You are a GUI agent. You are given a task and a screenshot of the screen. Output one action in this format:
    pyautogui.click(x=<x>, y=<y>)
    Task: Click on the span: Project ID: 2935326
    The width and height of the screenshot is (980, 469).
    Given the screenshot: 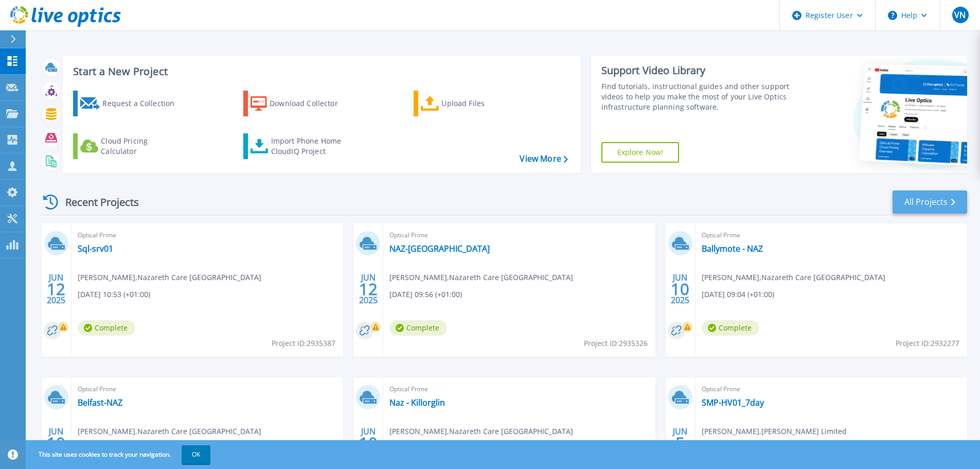 What is the action you would take?
    pyautogui.click(x=616, y=343)
    